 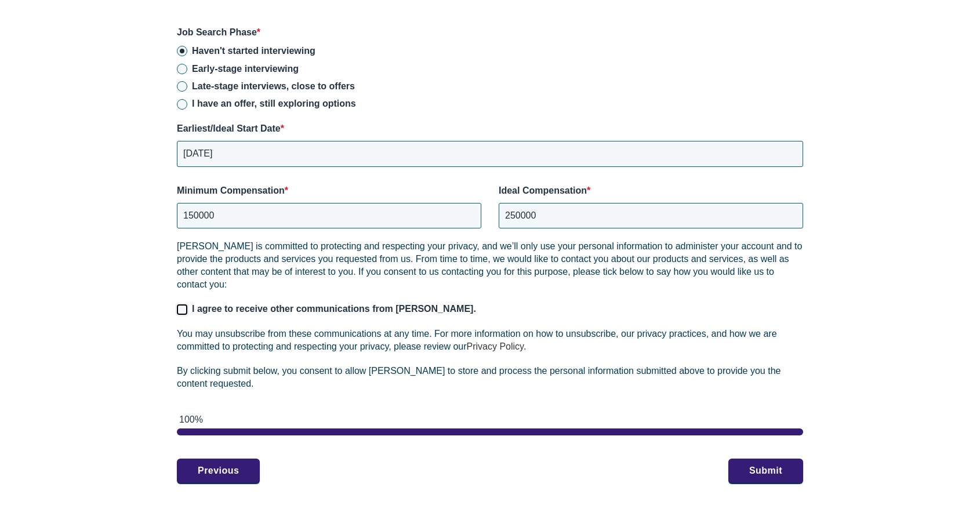 I want to click on span: Early-stage interviewing, so click(x=246, y=68).